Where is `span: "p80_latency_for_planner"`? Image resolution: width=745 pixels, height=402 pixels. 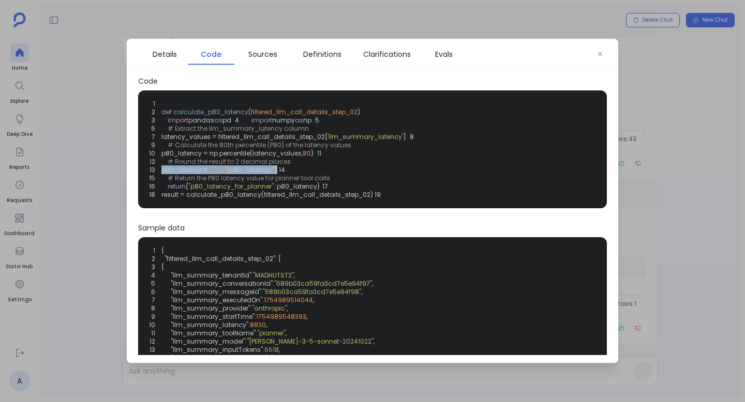 span: "p80_latency_for_planner" is located at coordinates (231, 186).